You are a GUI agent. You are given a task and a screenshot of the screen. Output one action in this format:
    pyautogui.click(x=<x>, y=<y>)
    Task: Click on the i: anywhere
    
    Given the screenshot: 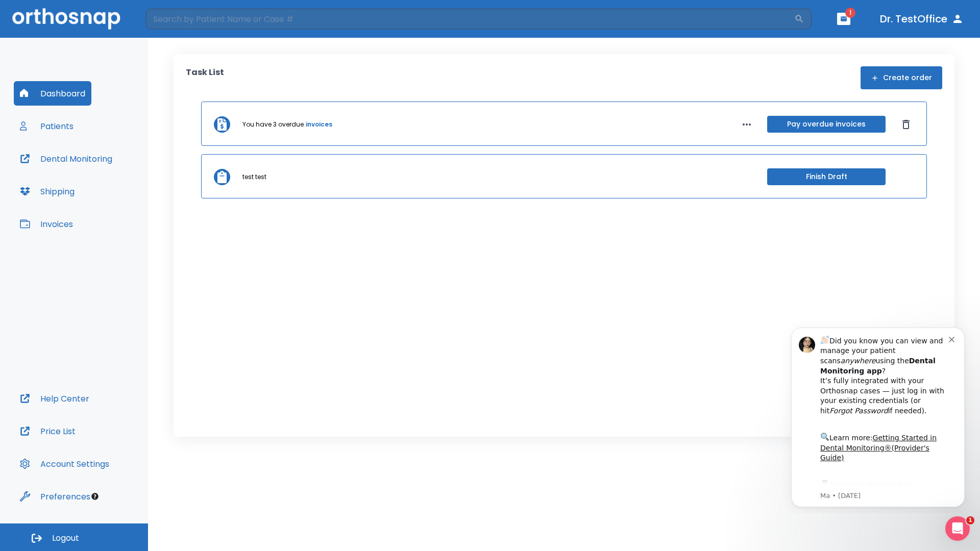 What is the action you would take?
    pyautogui.click(x=82, y=42)
    